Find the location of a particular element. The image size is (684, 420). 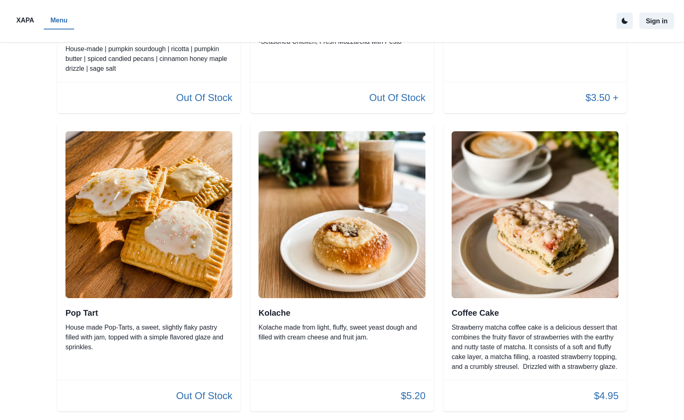

p: House-made | pumpkin sourdough | ricotta | pumpkin butter | spiced candied pecans | cinnamon hone... is located at coordinates (149, 59).